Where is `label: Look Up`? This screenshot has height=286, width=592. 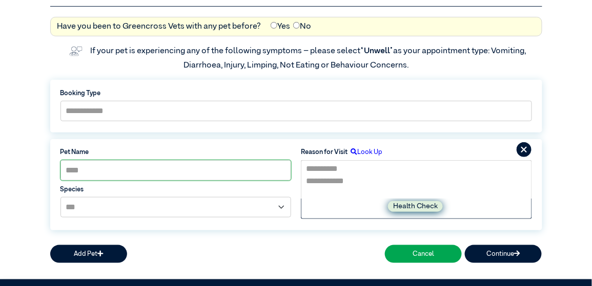 label: Look Up is located at coordinates (365, 152).